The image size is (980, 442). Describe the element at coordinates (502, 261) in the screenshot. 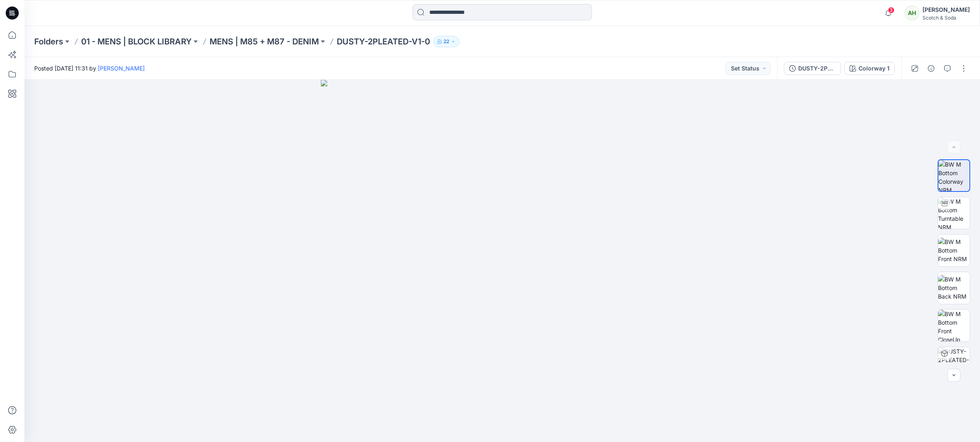

I see `img: eyJhbGciOiJIUzI1NiIsImtpZCI6IjAiLCJzbHQiOiJzZXMiLCJ0eXAiOiJKV1QifQ.eyJkYXRhIjp7InR5cGUiOiJzdG9yYW...` at that location.